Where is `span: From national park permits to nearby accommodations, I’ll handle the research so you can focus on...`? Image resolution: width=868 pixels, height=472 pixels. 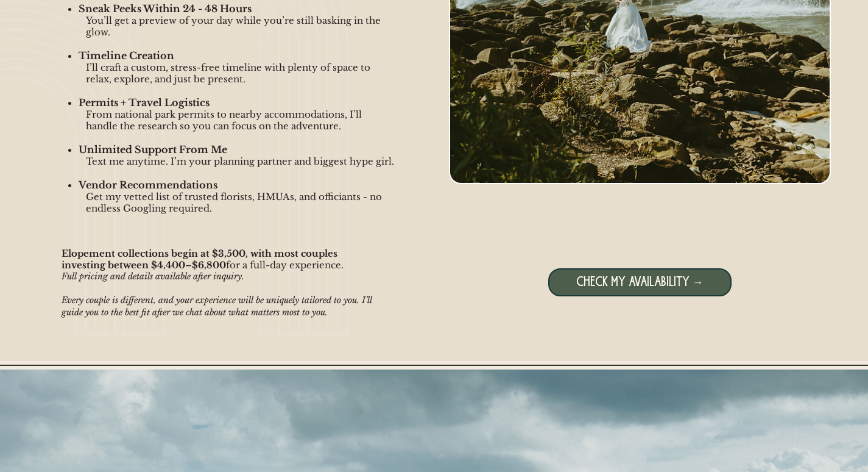 span: From national park permits to nearby accommodations, I’ll handle the research so you can focus on... is located at coordinates (224, 120).